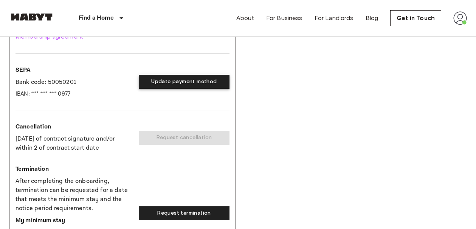 The width and height of the screenshot is (476, 229). I want to click on p: SEPA, so click(74, 70).